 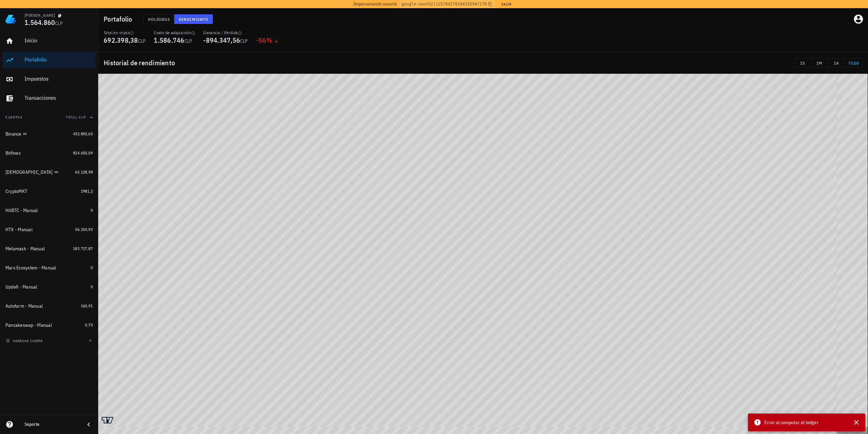 What do you see at coordinates (268, 40) in the screenshot?
I see `div: -56` at bounding box center [268, 40].